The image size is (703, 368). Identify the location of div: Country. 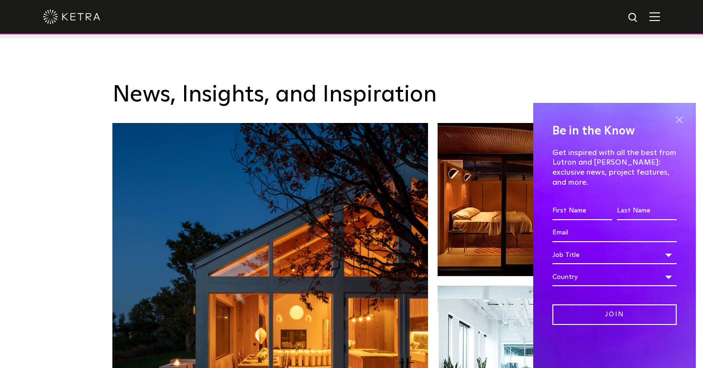
(614, 277).